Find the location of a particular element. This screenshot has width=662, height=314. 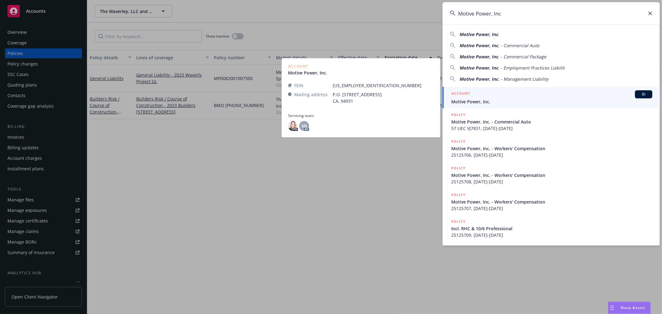

span: . - Employment Practices Liabilit is located at coordinates (531, 68).